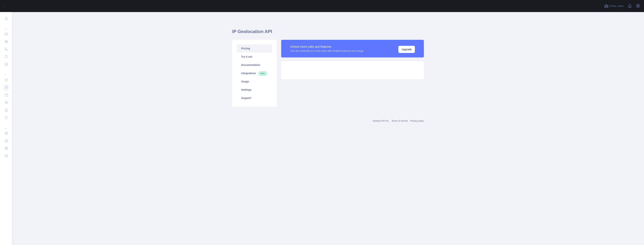  I want to click on a: Settings, so click(255, 90).